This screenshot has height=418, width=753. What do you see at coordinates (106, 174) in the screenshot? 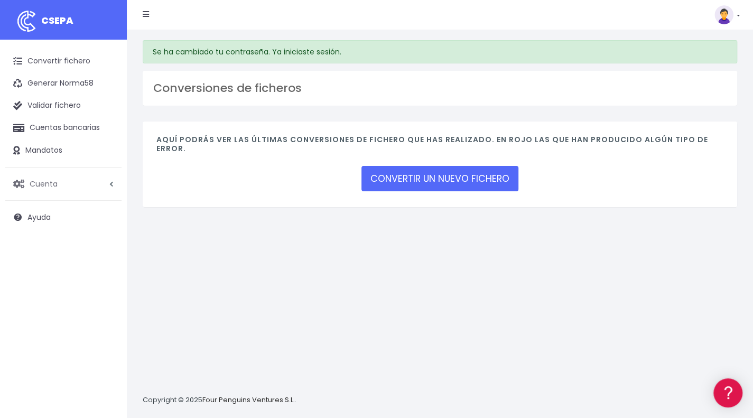
I see `a: Videotutoriales` at bounding box center [106, 174].